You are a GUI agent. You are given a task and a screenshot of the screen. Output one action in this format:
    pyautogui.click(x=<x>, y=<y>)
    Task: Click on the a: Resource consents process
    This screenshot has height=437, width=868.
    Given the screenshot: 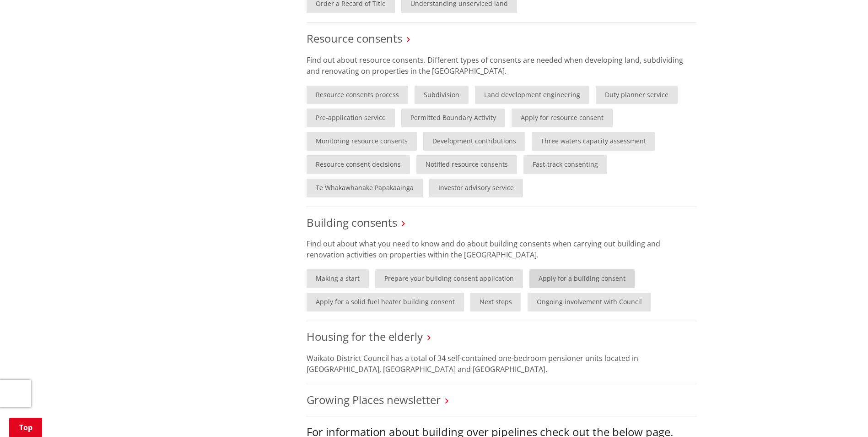 What is the action you would take?
    pyautogui.click(x=357, y=95)
    